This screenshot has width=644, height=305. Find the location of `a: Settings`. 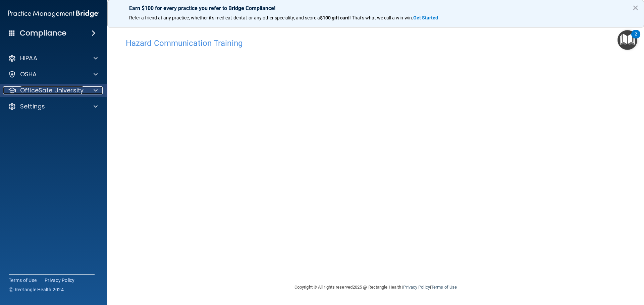

a: Settings is located at coordinates (53, 106).